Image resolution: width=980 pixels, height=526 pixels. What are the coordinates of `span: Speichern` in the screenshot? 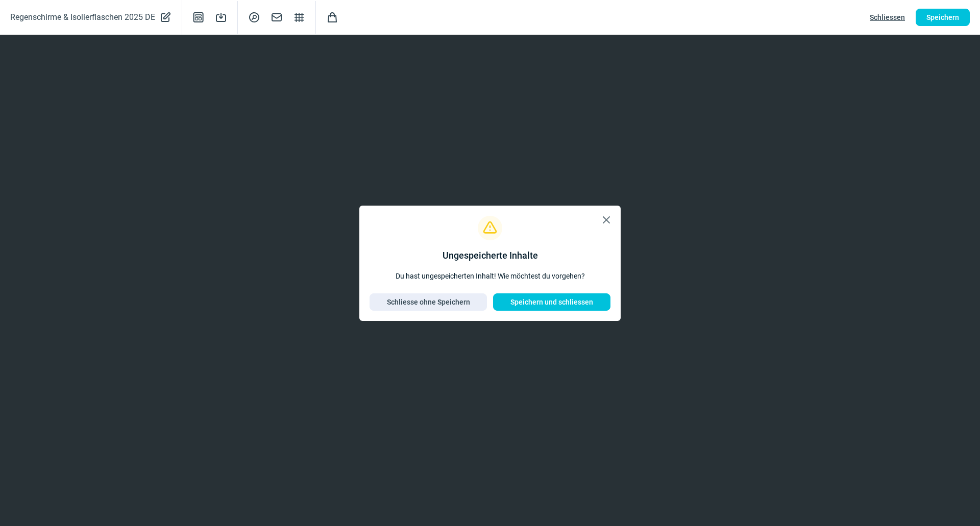 It's located at (942, 17).